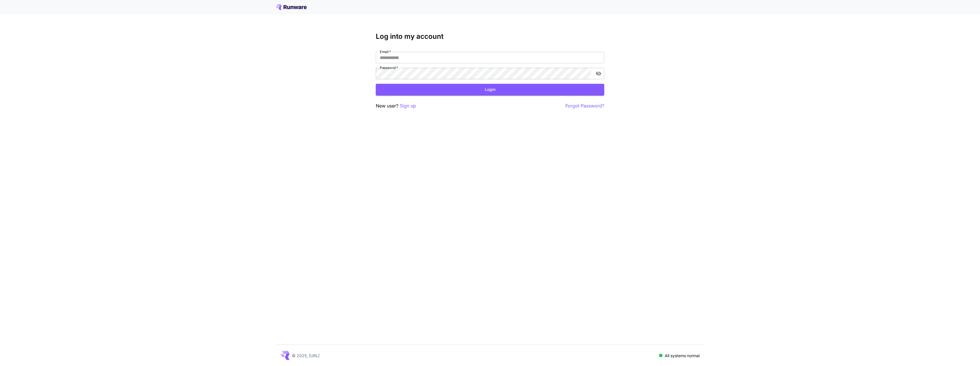 The width and height of the screenshot is (980, 366). I want to click on label: Email, so click(385, 51).